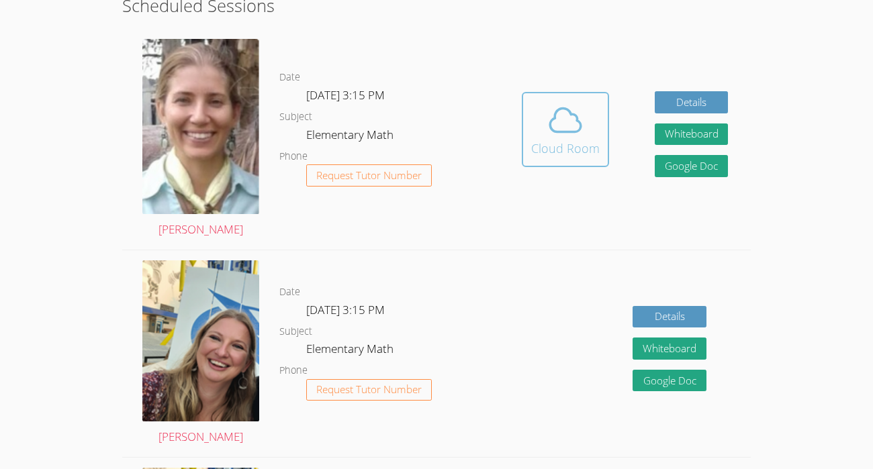 The height and width of the screenshot is (469, 873). What do you see at coordinates (201, 126) in the screenshot?
I see `img: Screenshot%202024-09-06%20202226%20-%20Cropped.png` at bounding box center [201, 126].